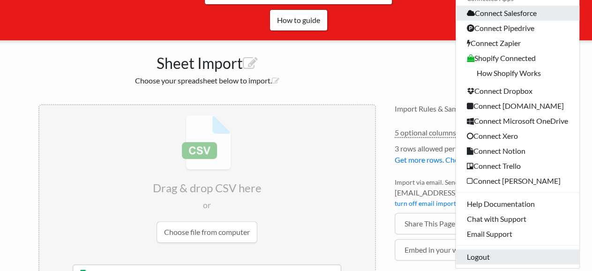  What do you see at coordinates (426, 203) in the screenshot?
I see `a: turn off email imports` at bounding box center [426, 203].